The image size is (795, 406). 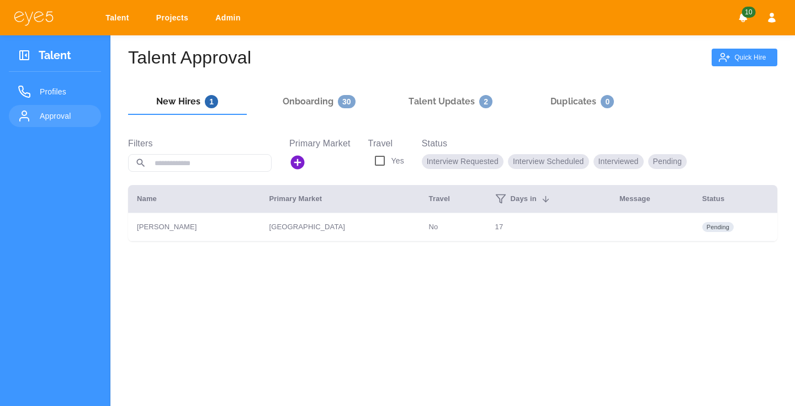 What do you see at coordinates (450, 102) in the screenshot?
I see `h6: Talent Updates` at bounding box center [450, 102].